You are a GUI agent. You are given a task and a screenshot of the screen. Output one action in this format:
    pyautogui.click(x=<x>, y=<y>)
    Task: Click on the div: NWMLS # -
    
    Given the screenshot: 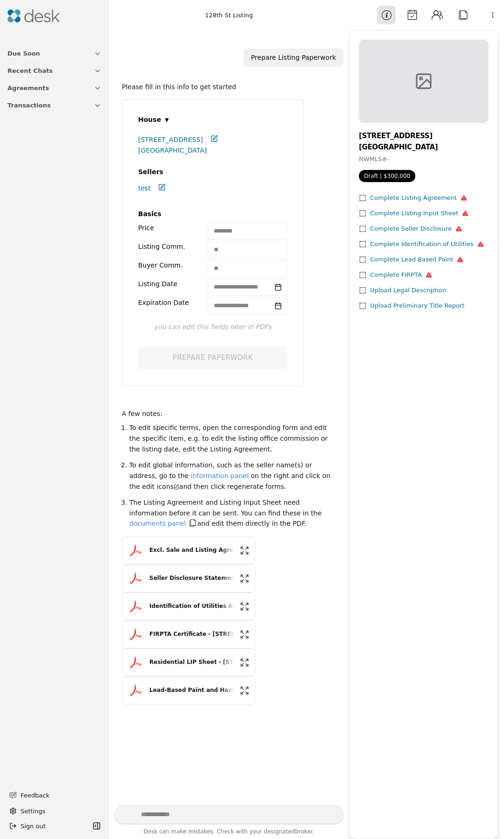 What is the action you would take?
    pyautogui.click(x=424, y=159)
    